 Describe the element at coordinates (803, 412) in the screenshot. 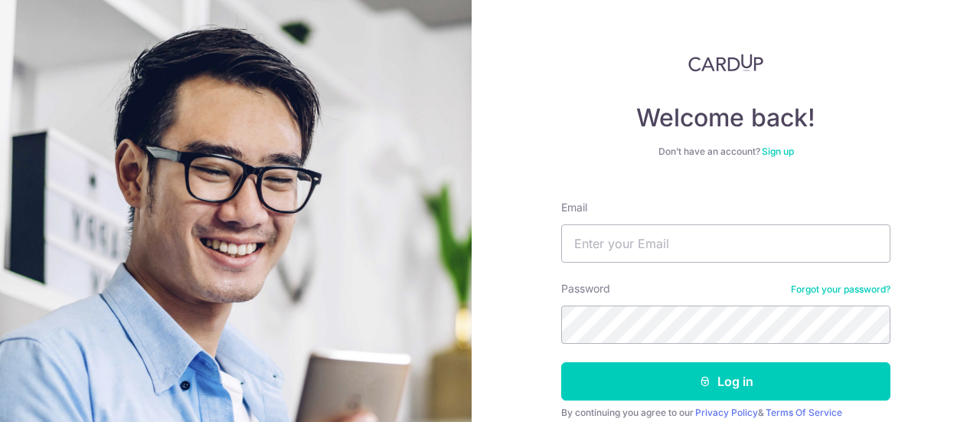

I see `a: Terms Of Service` at that location.